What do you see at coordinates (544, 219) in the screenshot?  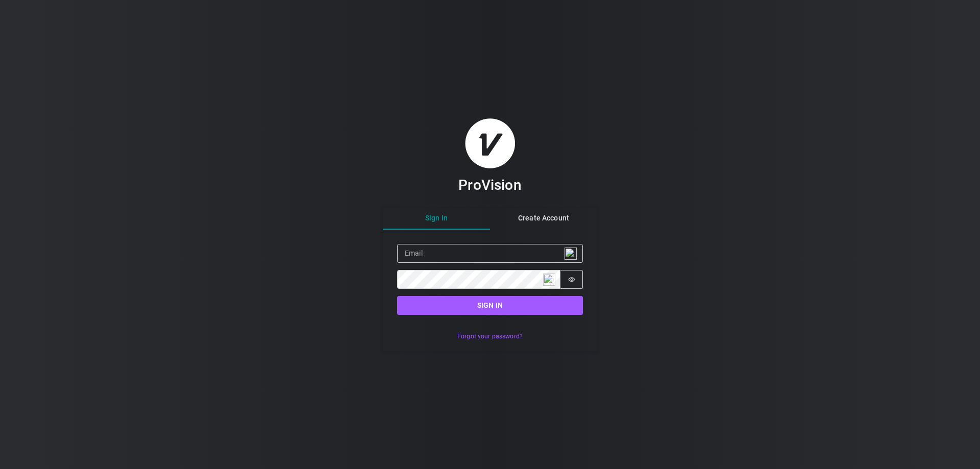 I see `button: Create Account` at bounding box center [544, 219].